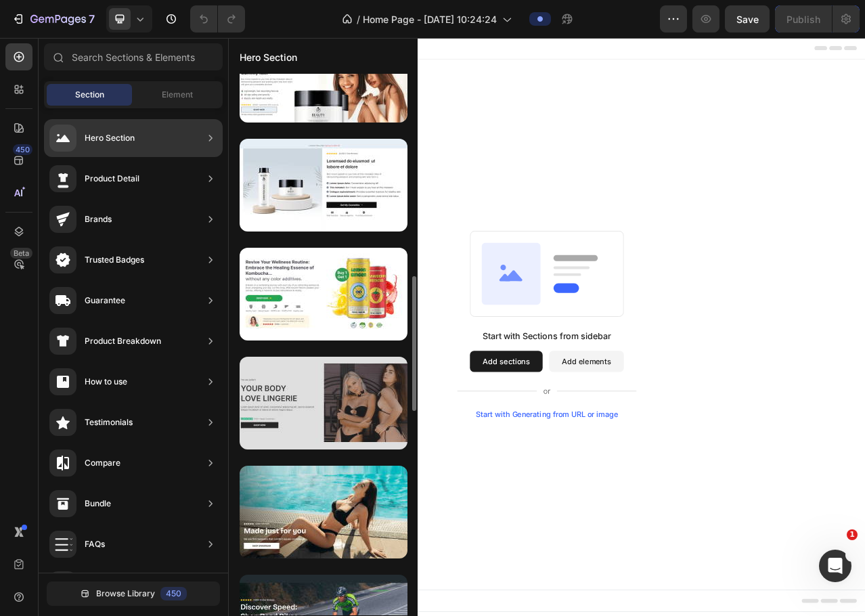  What do you see at coordinates (97, 503) in the screenshot?
I see `div: Bundle` at bounding box center [97, 503].